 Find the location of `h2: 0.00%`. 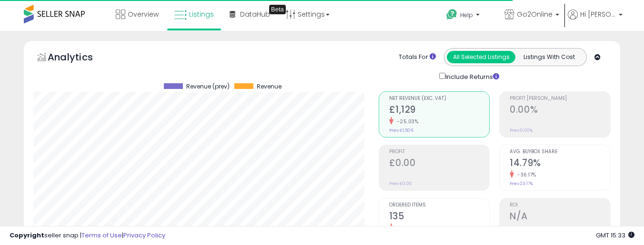

h2: 0.00% is located at coordinates (559, 110).